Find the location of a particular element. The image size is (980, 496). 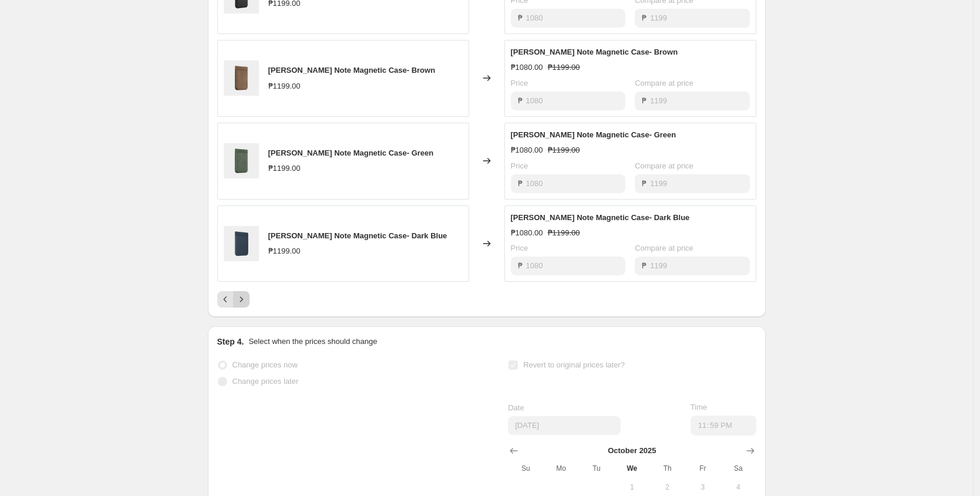

span: 4 is located at coordinates (738, 487).